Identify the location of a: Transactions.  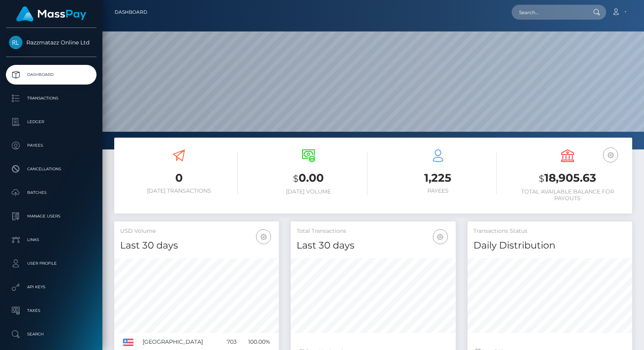
(51, 98).